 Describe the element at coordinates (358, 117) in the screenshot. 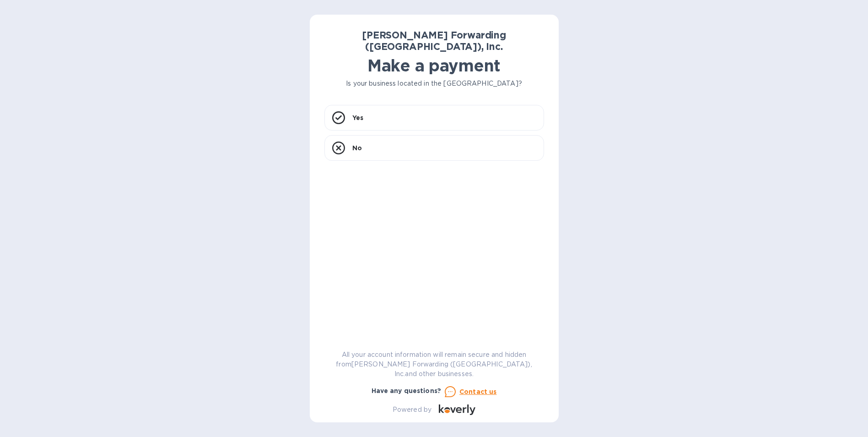

I see `p: Yes` at that location.